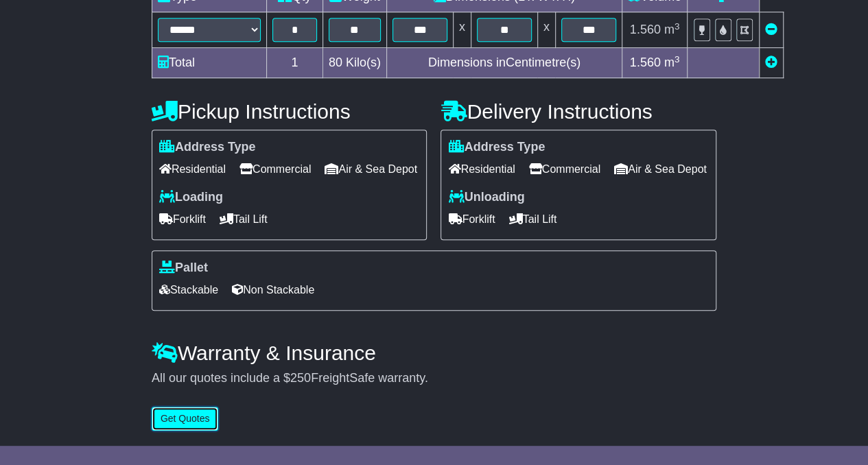 Image resolution: width=868 pixels, height=465 pixels. I want to click on button: Get Quotes, so click(185, 418).